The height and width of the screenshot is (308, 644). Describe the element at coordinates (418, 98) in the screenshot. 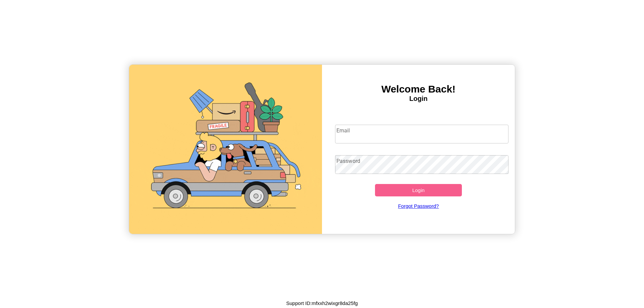

I see `h4: Login` at that location.